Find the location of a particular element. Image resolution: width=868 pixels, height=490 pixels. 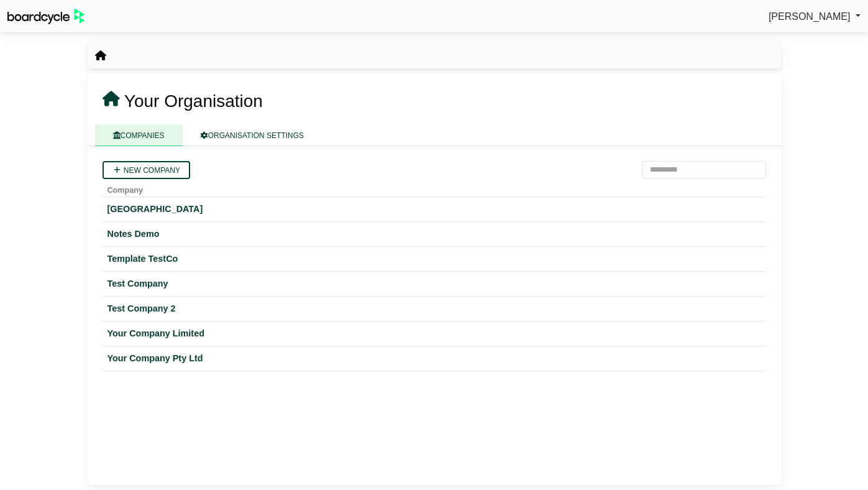

a: New company is located at coordinates (146, 170).